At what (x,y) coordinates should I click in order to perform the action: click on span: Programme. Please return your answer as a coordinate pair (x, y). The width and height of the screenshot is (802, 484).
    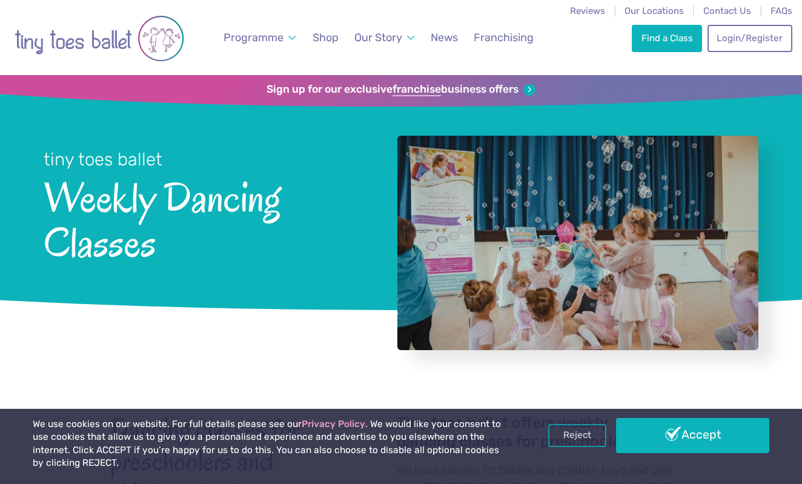
    Looking at the image, I should click on (253, 37).